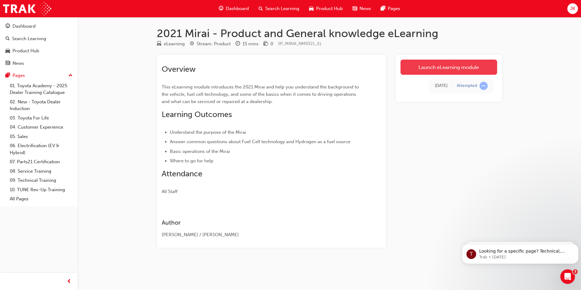 The height and width of the screenshot is (290, 581). What do you see at coordinates (326, 9) in the screenshot?
I see `a: car-iconProduct Hub` at bounding box center [326, 9].